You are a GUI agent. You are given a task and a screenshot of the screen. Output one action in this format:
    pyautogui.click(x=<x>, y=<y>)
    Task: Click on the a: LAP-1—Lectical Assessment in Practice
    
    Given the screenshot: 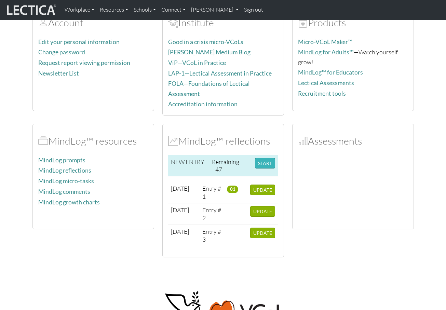 What is the action you would take?
    pyautogui.click(x=220, y=73)
    